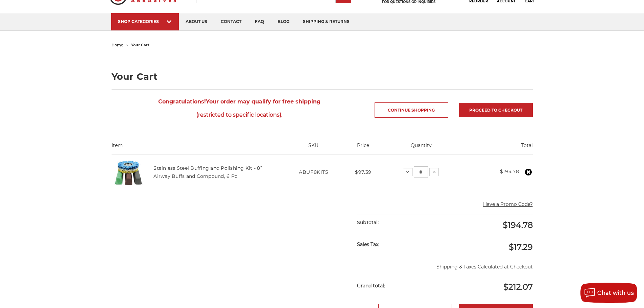  What do you see at coordinates (207, 172) in the screenshot?
I see `a: Stainless Steel Buffing and Polishing Kit - 8” Airway Buffs and Compound, 6 Pc` at bounding box center [207, 172].